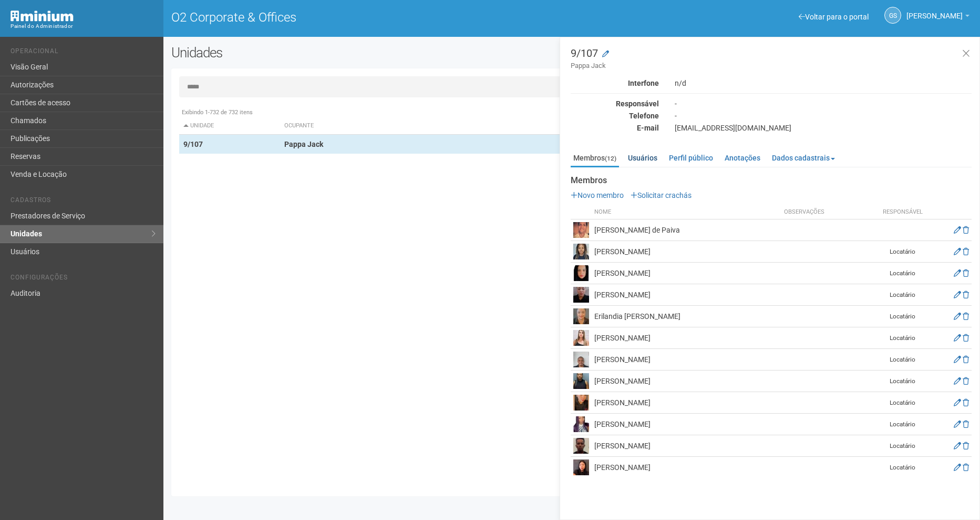 Image resolution: width=980 pixels, height=520 pixels. Describe the element at coordinates (643, 157) in the screenshot. I see `a: Usuários` at that location.